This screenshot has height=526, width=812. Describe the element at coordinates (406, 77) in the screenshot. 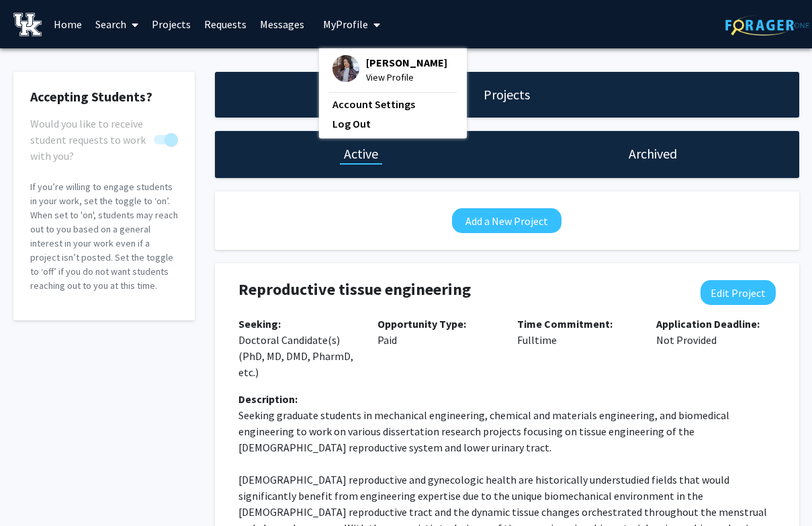

I see `span: View Profile` at that location.